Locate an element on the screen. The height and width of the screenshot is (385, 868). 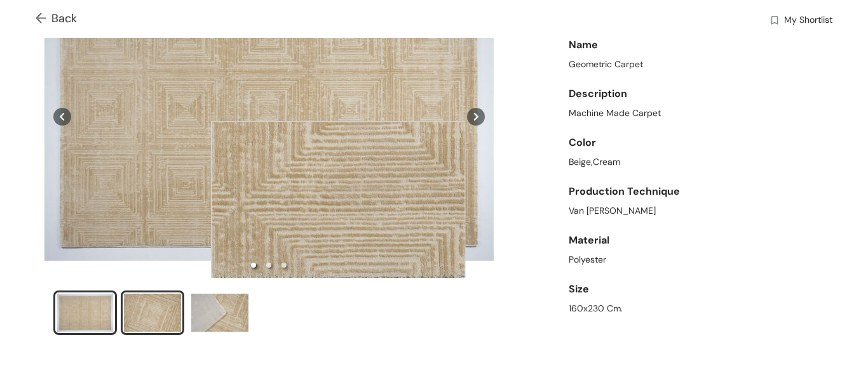
span: Back is located at coordinates (56, 18).